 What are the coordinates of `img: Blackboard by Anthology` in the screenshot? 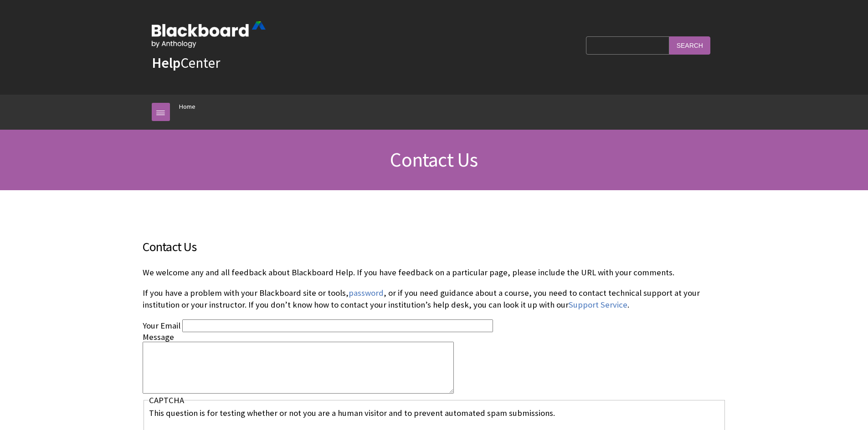 It's located at (209, 35).